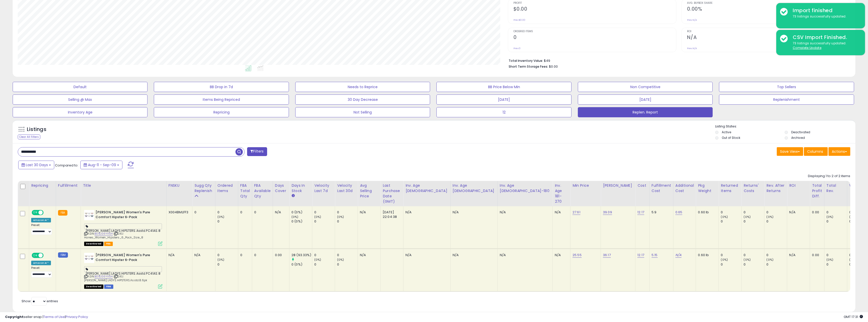 This screenshot has height=322, width=868. What do you see at coordinates (693, 48) in the screenshot?
I see `small: Prev: N/A` at bounding box center [693, 48].